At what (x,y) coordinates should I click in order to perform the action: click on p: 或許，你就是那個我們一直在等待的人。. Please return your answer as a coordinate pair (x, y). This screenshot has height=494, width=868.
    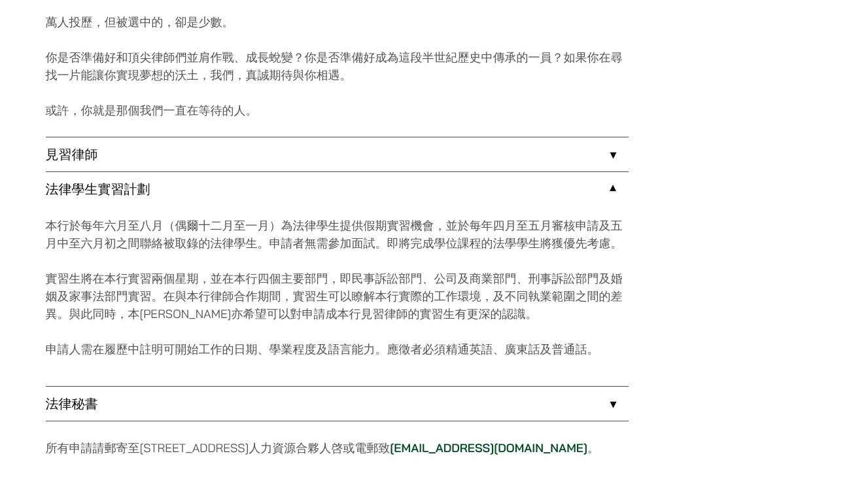
    Looking at the image, I should click on (337, 110).